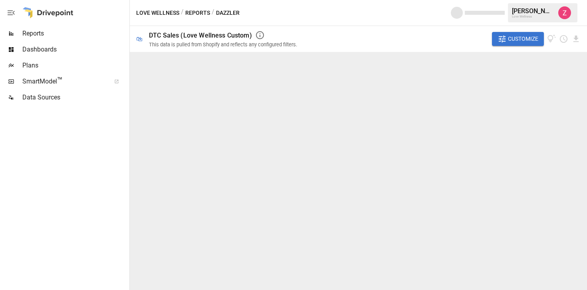  I want to click on span: Customize, so click(523, 39).